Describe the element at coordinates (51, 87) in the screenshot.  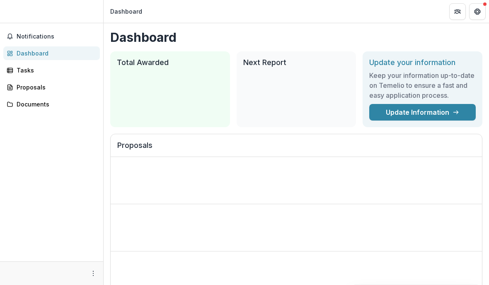
I see `a: Proposals` at that location.